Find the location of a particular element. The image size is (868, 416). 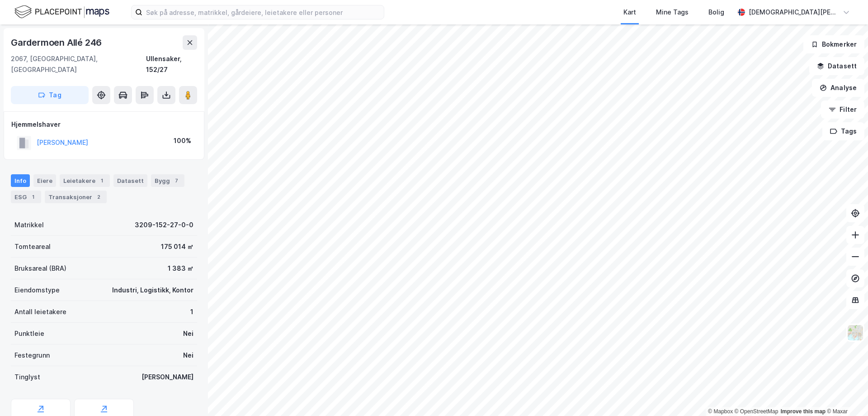

a: OpenStreetMap is located at coordinates (757, 411).